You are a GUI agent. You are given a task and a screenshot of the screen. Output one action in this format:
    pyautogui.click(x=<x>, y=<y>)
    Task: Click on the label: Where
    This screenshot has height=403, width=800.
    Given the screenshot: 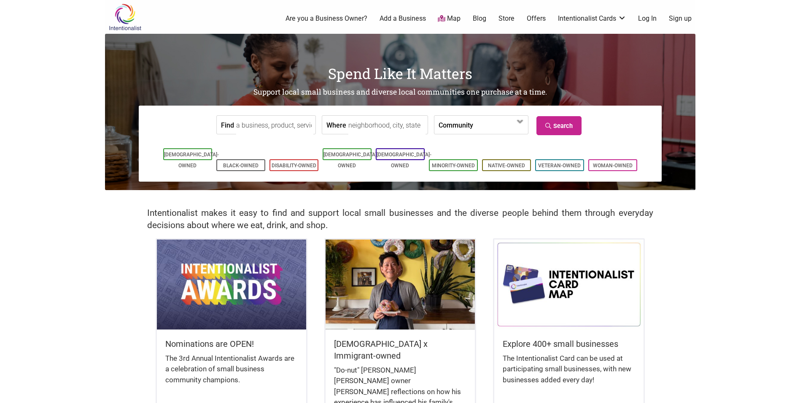 What is the action you would take?
    pyautogui.click(x=336, y=124)
    